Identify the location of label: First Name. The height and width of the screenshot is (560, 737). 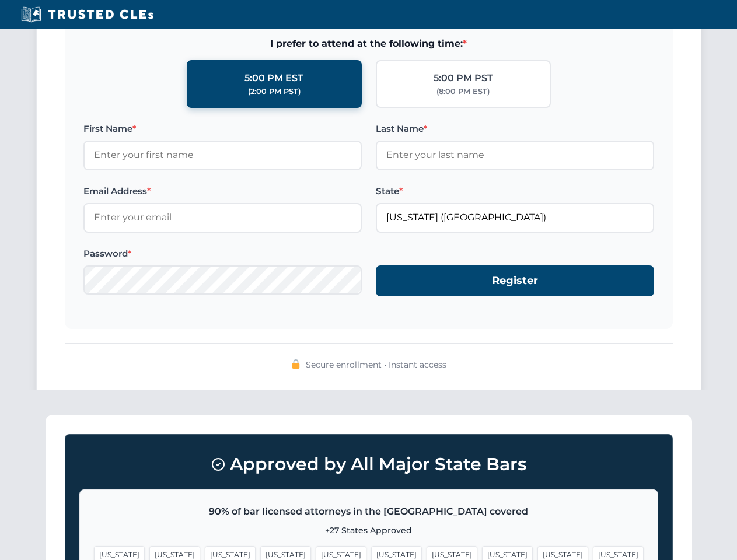
(222, 129).